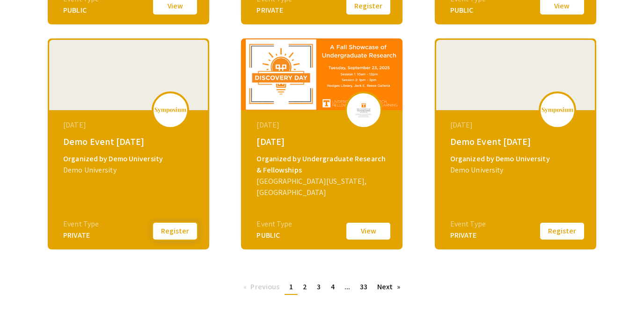 This screenshot has height=331, width=644. I want to click on a: Next page, so click(388, 286).